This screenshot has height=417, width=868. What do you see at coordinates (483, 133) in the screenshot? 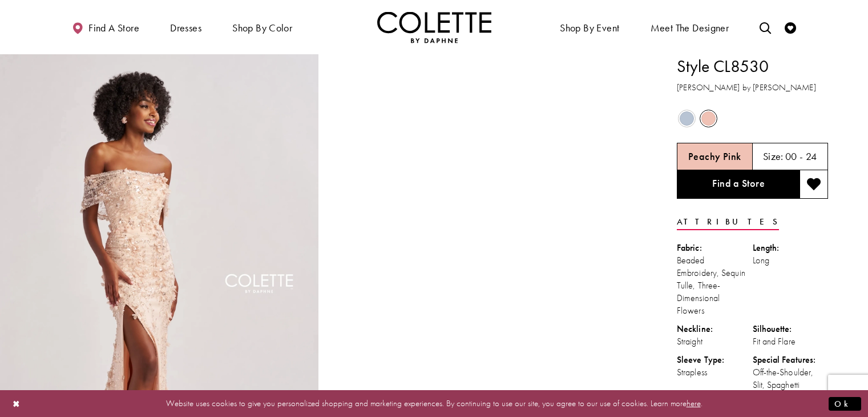
I see `video: Style CL8530 Colette by Daphne #1 autoplay loop mute video` at bounding box center [483, 133].